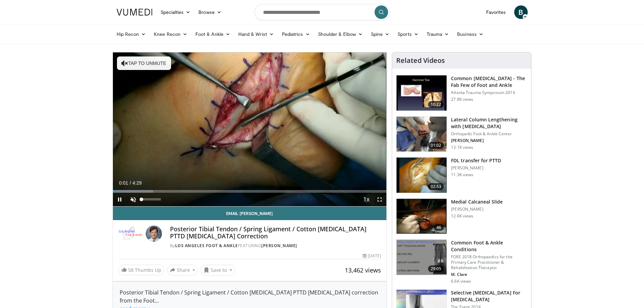  I want to click on span: 29:05, so click(436, 269).